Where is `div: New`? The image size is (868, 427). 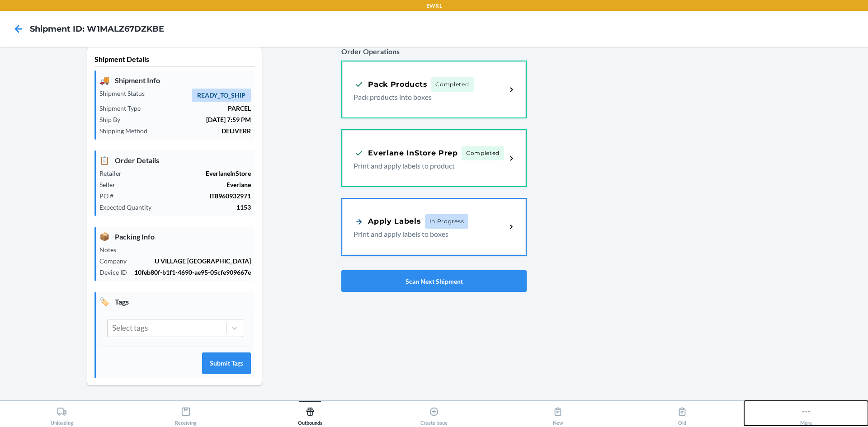
div: New is located at coordinates (558, 414).